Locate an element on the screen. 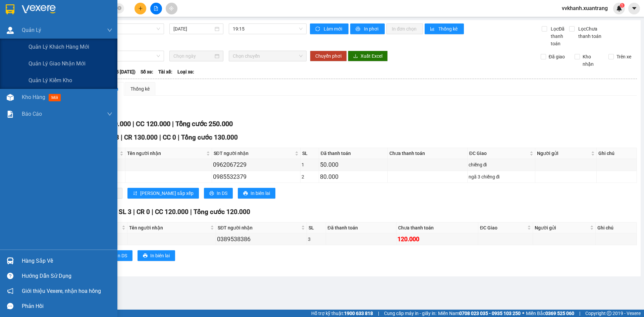  td: 0389538386 is located at coordinates (261, 239).